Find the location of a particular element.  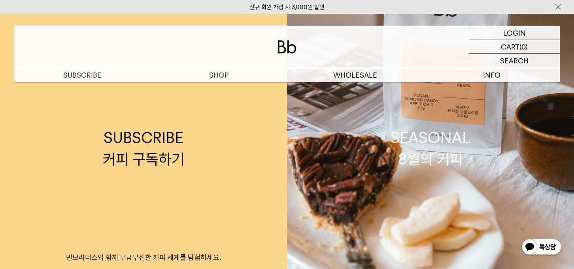

img: 로고 is located at coordinates (287, 47).